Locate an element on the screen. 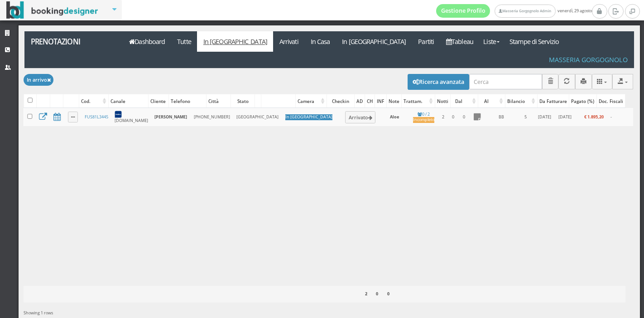  div: Bilancio is located at coordinates (522, 101).